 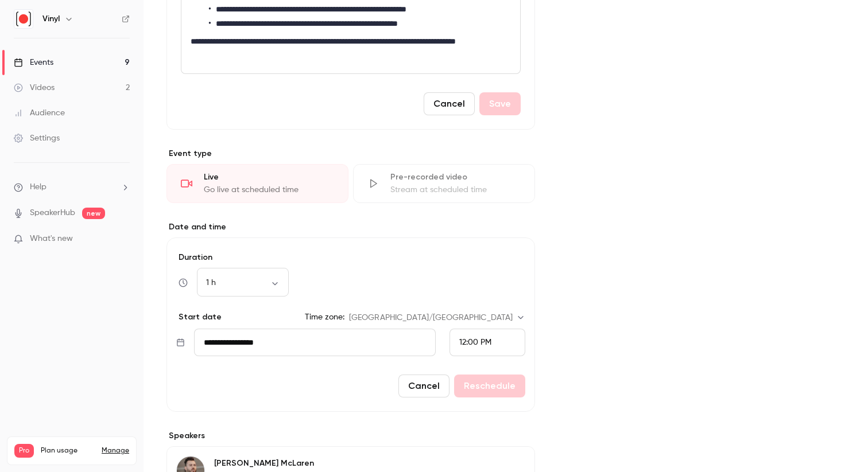 What do you see at coordinates (351, 436) in the screenshot?
I see `label: Speakers` at bounding box center [351, 436].